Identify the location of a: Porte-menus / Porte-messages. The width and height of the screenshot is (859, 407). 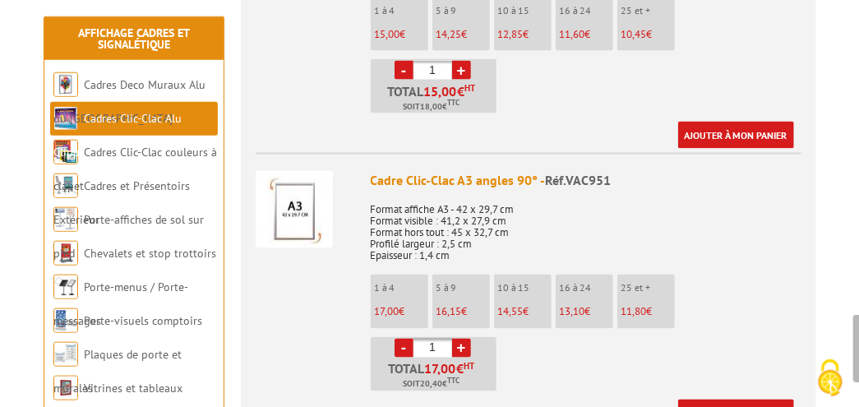
(121, 303).